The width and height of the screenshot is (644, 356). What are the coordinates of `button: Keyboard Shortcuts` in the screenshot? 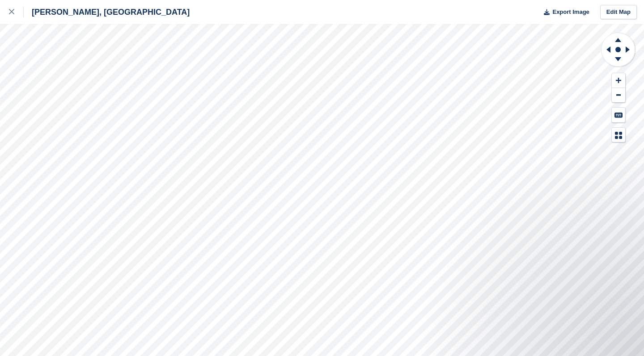 It's located at (619, 115).